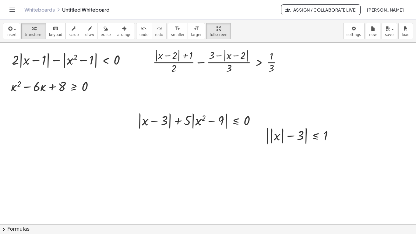 The image size is (416, 234). I want to click on span: settings, so click(353, 35).